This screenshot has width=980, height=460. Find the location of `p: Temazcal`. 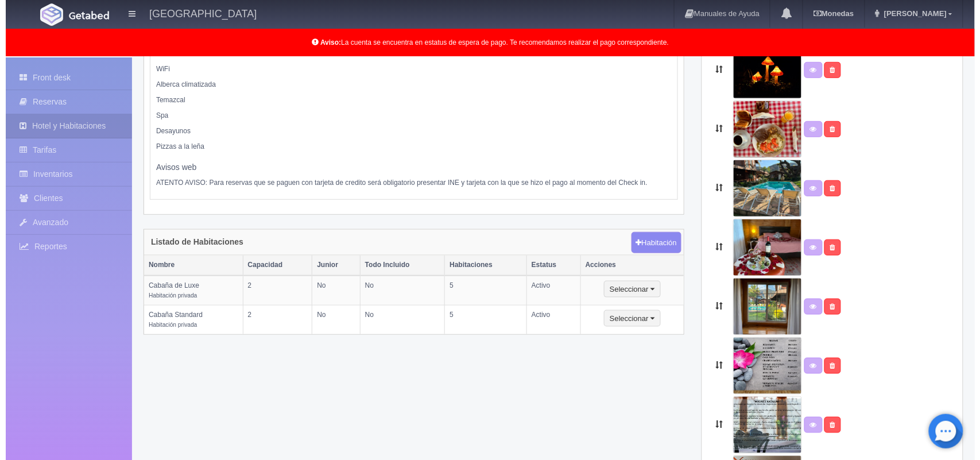

p: Temazcal is located at coordinates (408, 100).